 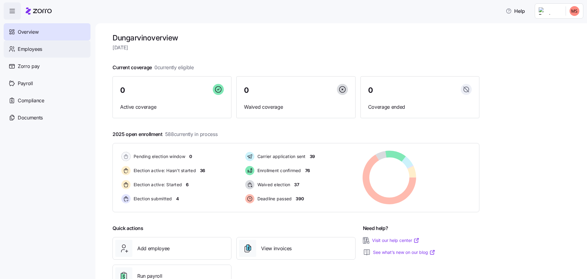 I want to click on span: Deadline passed, so click(x=274, y=198).